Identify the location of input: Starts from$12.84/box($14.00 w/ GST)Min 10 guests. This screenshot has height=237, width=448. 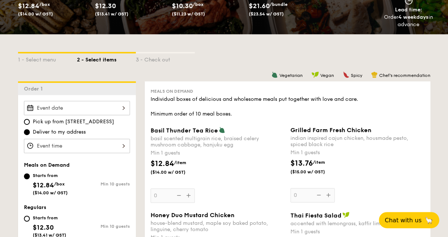
(27, 176).